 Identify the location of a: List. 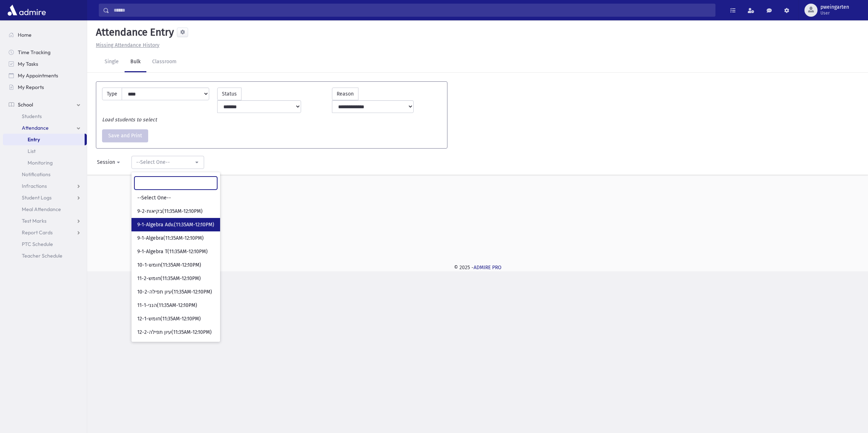
(45, 151).